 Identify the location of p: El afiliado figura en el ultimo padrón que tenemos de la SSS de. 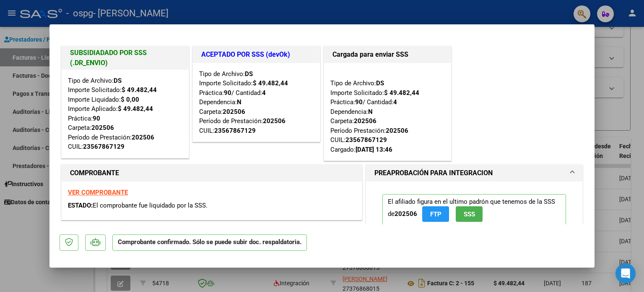
(474, 210).